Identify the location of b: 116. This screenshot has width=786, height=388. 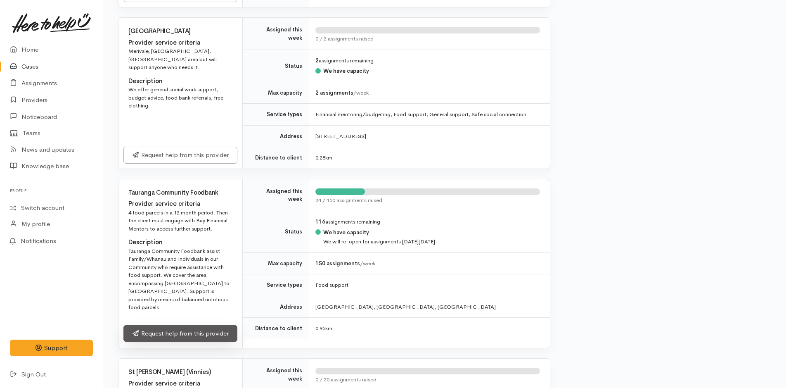
(320, 221).